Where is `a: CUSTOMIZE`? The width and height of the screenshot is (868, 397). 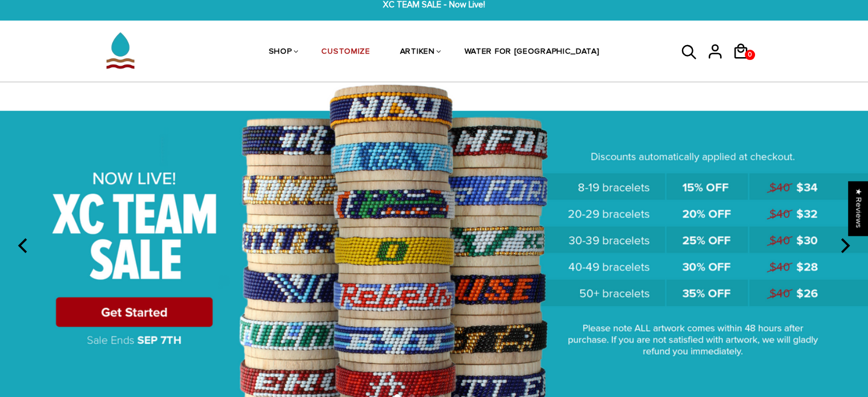 a: CUSTOMIZE is located at coordinates (346, 53).